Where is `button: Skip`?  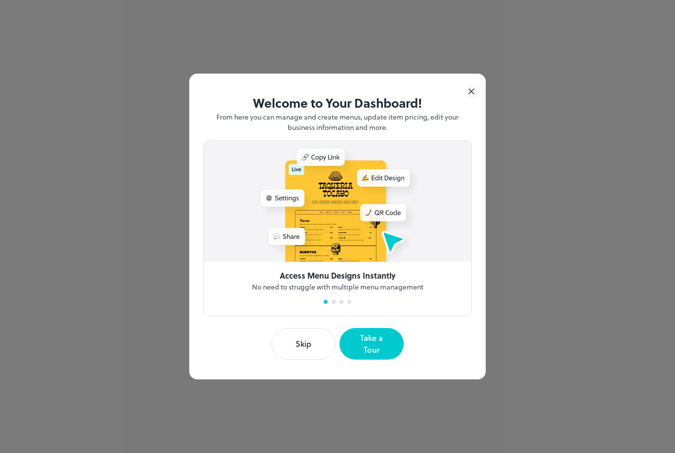
button: Skip is located at coordinates (303, 344).